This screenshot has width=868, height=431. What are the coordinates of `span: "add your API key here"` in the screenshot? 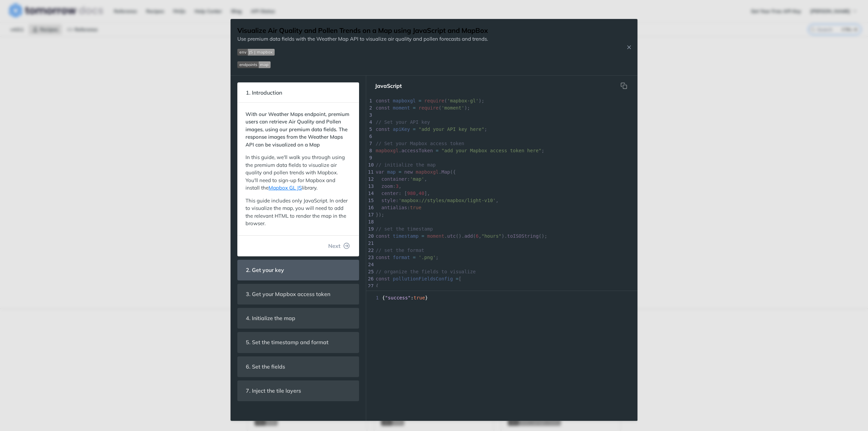 It's located at (452, 129).